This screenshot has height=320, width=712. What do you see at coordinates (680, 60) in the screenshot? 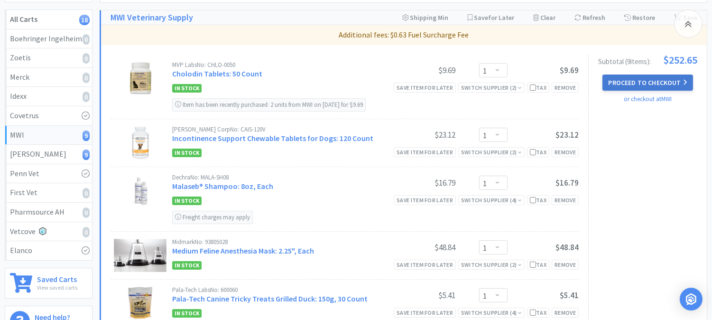
I see `span: $252.65` at bounding box center [680, 60].